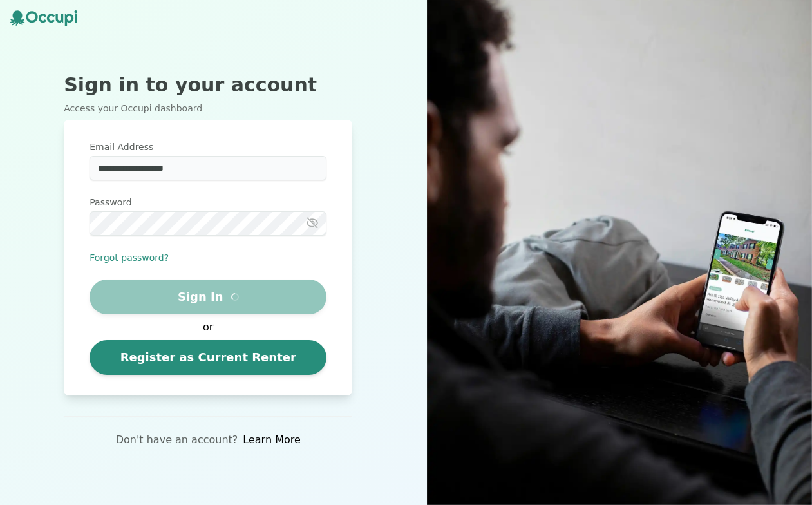 The image size is (812, 505). Describe the element at coordinates (208, 85) in the screenshot. I see `h2: Sign in to your account` at that location.